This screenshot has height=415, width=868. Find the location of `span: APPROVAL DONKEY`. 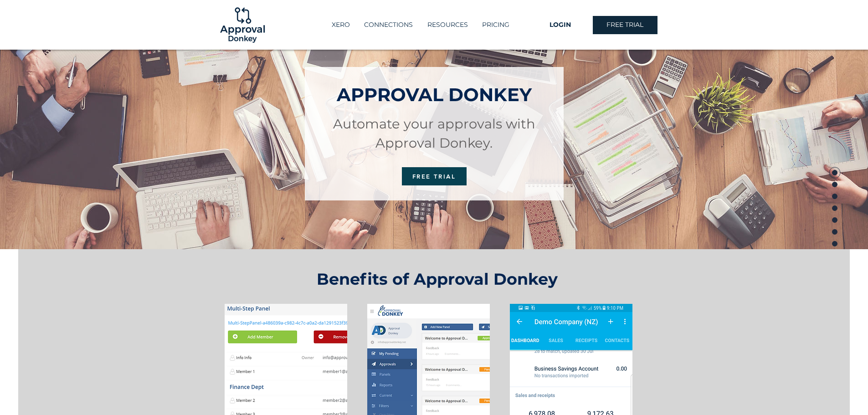

span: APPROVAL DONKEY is located at coordinates (434, 95).